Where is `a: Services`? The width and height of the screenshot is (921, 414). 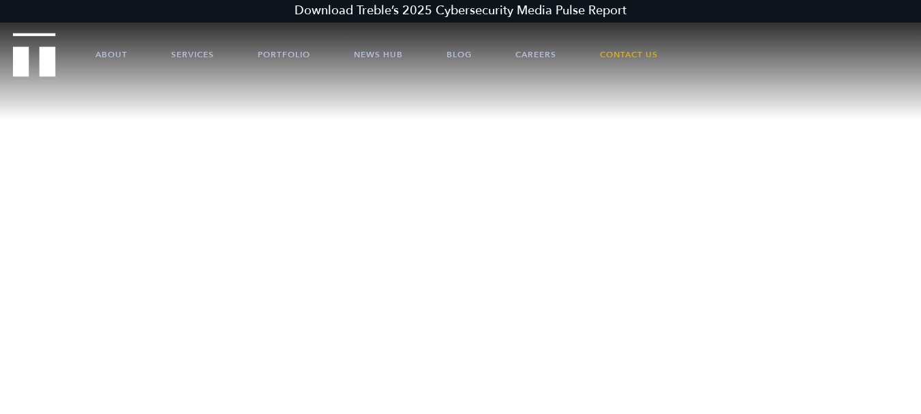 a: Services is located at coordinates (192, 55).